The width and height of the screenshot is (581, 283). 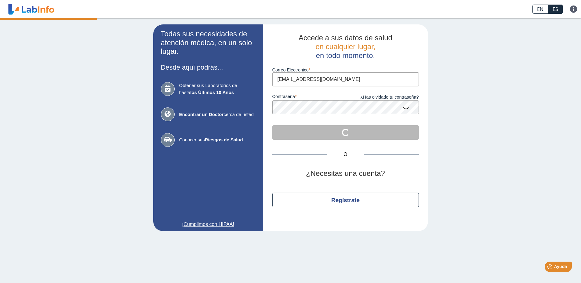 What do you see at coordinates (555, 9) in the screenshot?
I see `a: ES` at bounding box center [555, 9].